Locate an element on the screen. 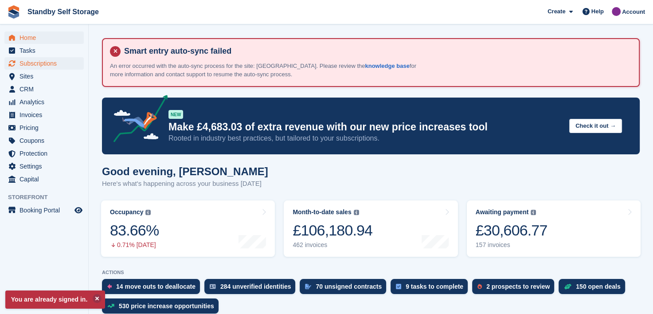 This screenshot has height=314, width=653. a: Month-to-date sales £106,180.94 462 invoices is located at coordinates (371, 228).